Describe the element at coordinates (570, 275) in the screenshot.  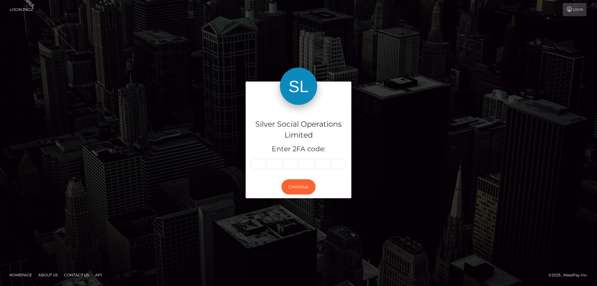
I see `div: © 2025 , MassPay Inc.` at that location.